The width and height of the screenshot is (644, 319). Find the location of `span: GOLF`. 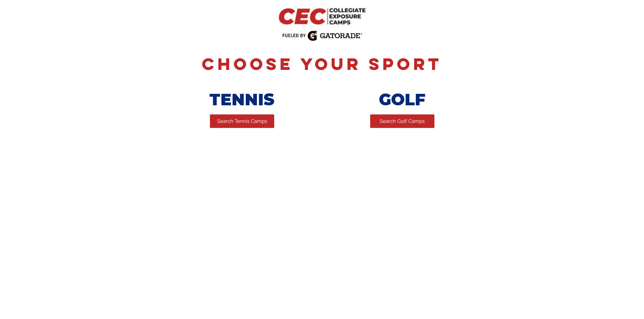

span: GOLF is located at coordinates (402, 99).